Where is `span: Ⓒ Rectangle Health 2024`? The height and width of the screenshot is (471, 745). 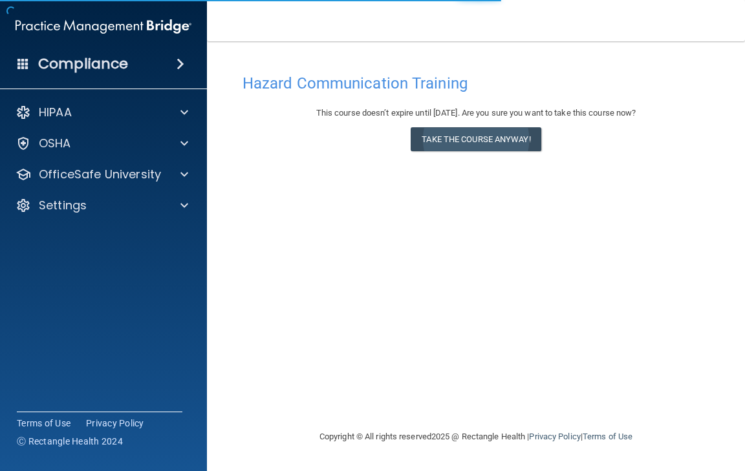
span: Ⓒ Rectangle Health 2024 is located at coordinates (70, 441).